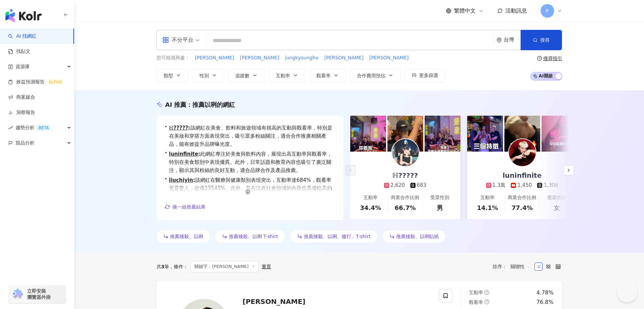 This screenshot has width=644, height=309. Describe the element at coordinates (406, 175) in the screenshot. I see `div: ℍ?????` at that location.